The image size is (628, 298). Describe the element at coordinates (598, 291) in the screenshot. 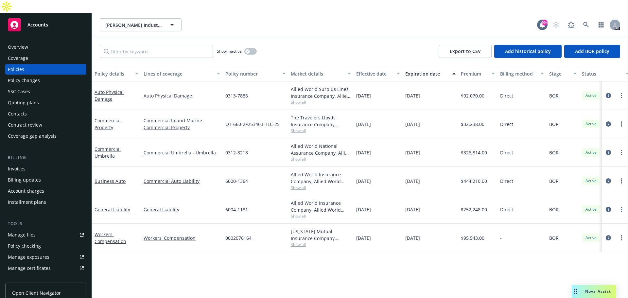

I see `span: Nova Assist` at that location.